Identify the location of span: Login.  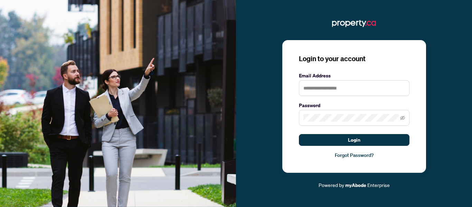
(354, 140).